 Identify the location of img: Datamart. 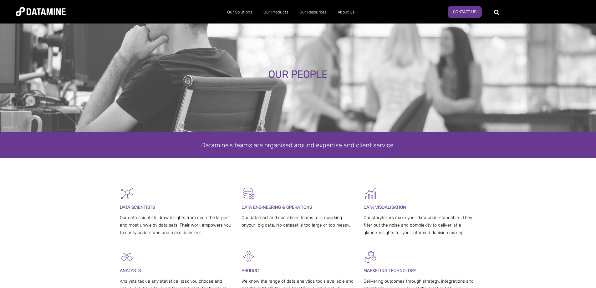
(248, 193).